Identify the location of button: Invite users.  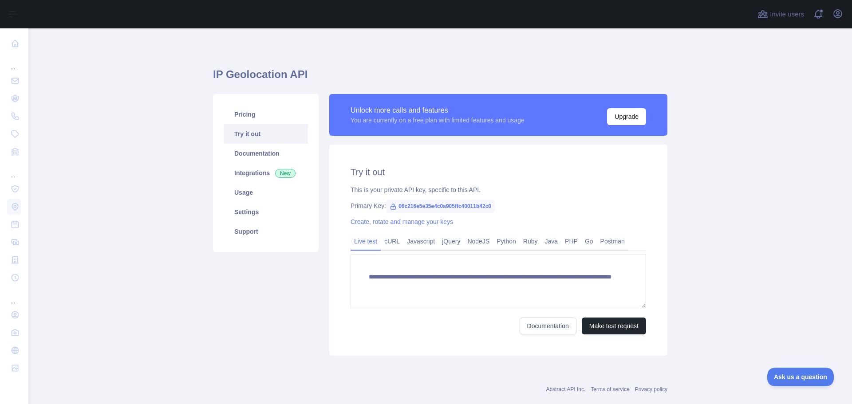
(780, 14).